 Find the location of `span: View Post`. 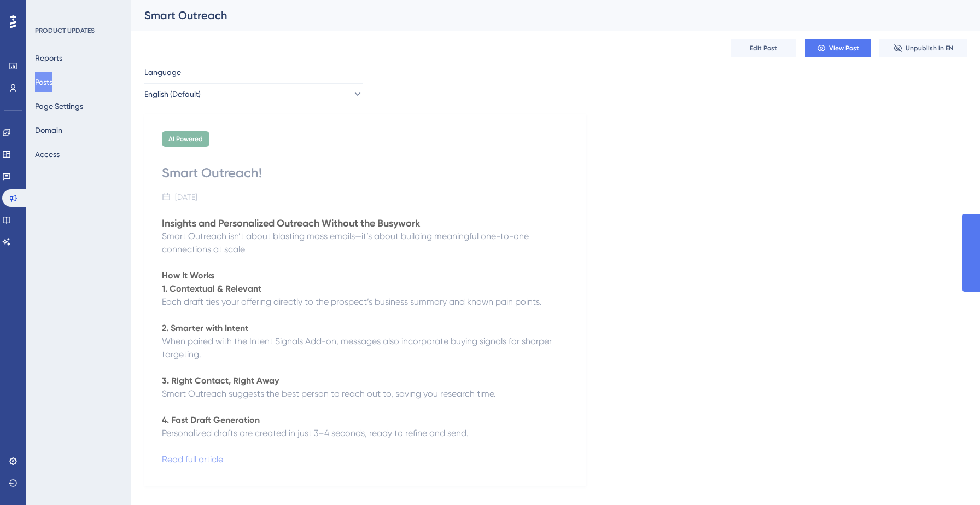

span: View Post is located at coordinates (844, 48).